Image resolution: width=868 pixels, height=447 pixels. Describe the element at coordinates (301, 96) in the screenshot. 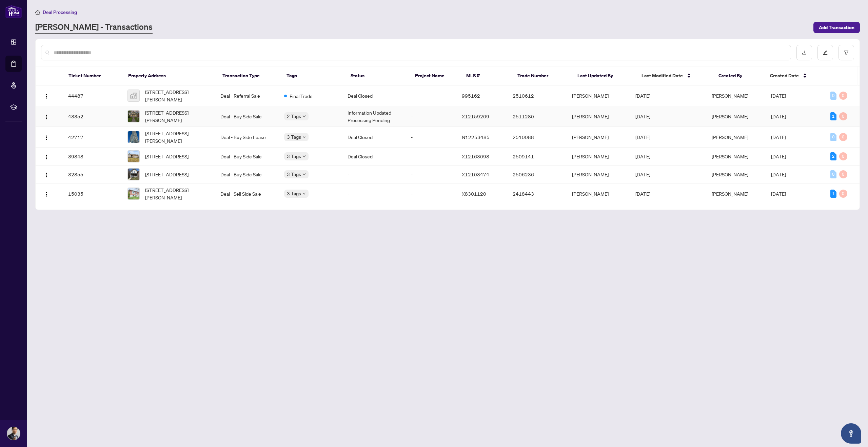

I see `span: Final Trade` at that location.